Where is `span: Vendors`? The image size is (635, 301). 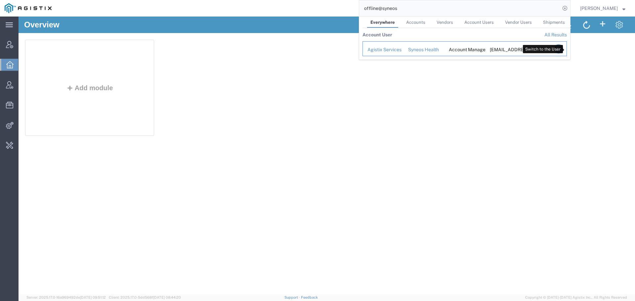
span: Vendors is located at coordinates (445, 22).